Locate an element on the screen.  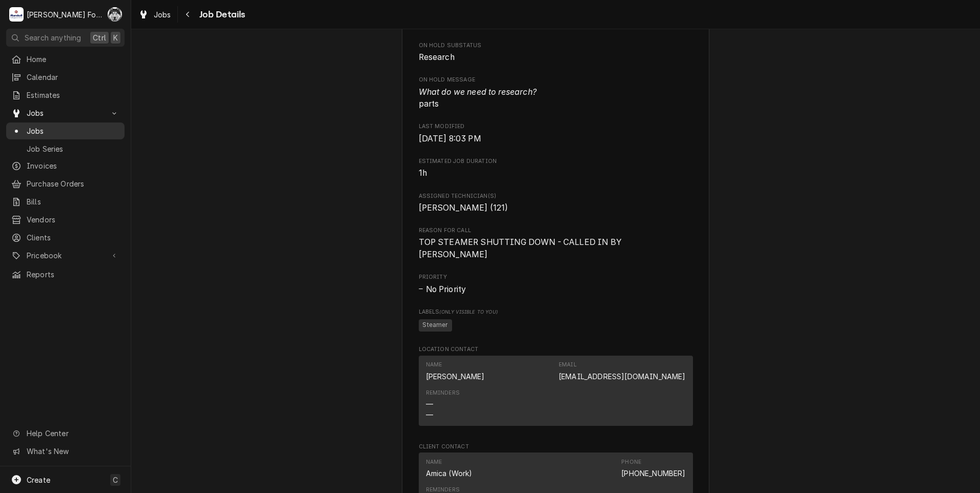
span: Client Contact is located at coordinates (556, 447).